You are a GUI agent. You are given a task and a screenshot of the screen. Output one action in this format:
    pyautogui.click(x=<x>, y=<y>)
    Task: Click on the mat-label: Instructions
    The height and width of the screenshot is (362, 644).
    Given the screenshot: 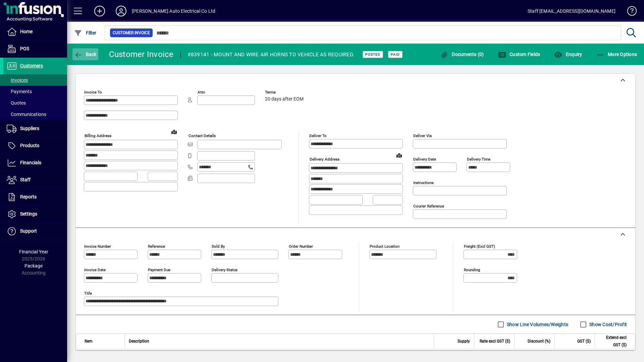 What is the action you would take?
    pyautogui.click(x=423, y=183)
    